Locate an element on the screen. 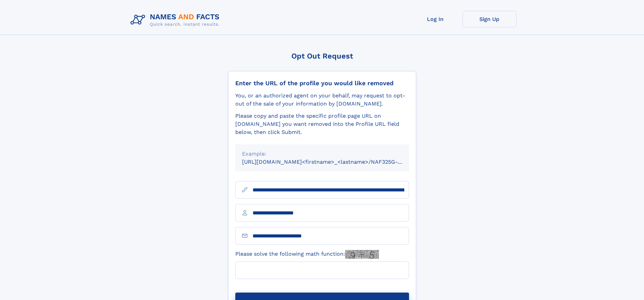 This screenshot has width=644, height=300. img: Logo Names and Facts is located at coordinates (176, 20).